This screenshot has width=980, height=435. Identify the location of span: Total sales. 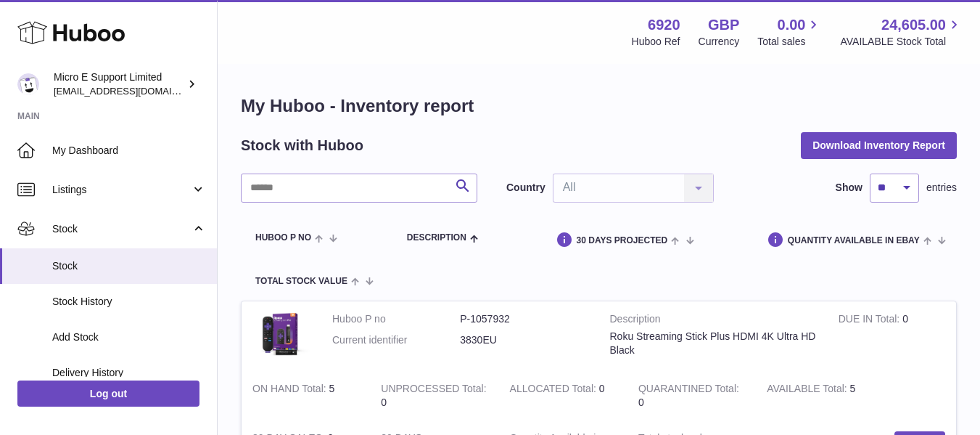
(790, 42).